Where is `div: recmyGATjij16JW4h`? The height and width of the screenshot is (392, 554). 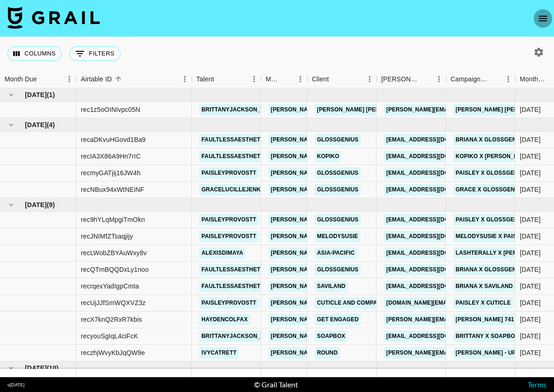
div: recmyGATjij16JW4h is located at coordinates (110, 173).